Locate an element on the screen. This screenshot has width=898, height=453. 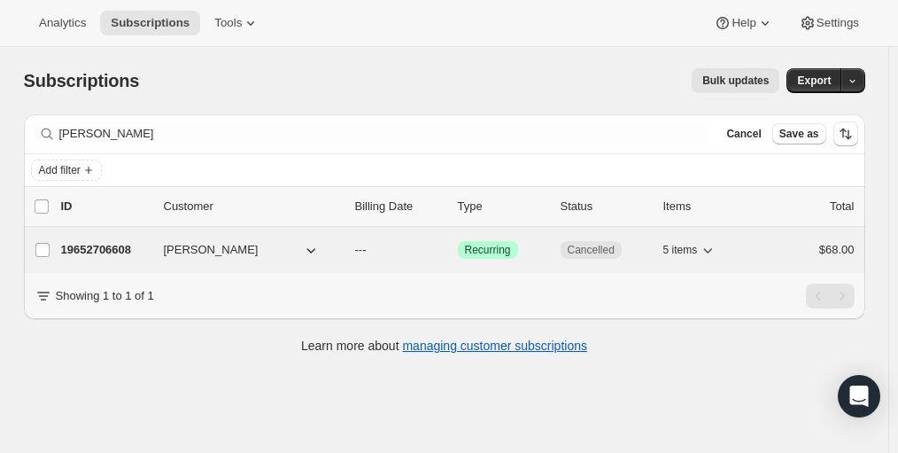
a: managing customer subscriptions is located at coordinates (494, 345).